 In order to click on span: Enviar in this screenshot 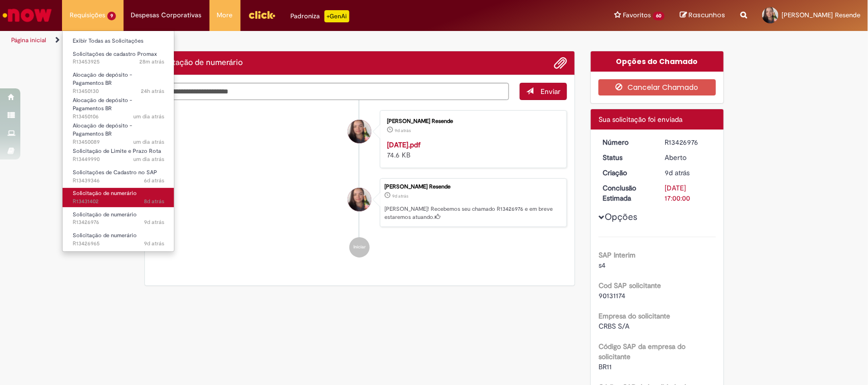, I will do `click(550, 91)`.